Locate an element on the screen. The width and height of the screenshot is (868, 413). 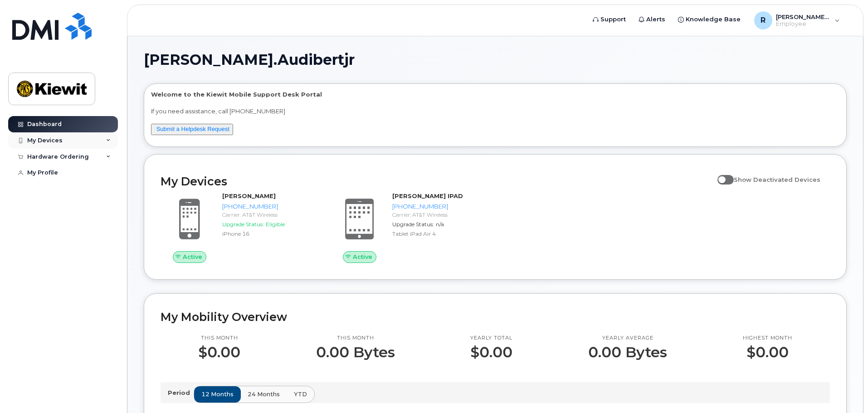
div: iPhone 16 is located at coordinates (269, 233).